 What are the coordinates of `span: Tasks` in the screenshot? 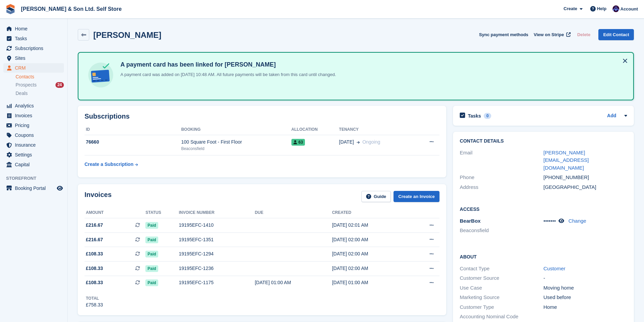 It's located at (35, 39).